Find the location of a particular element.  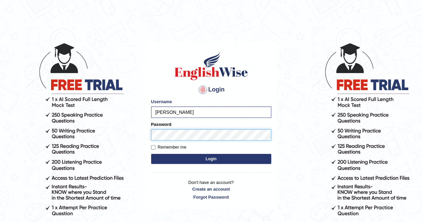

label: Password is located at coordinates (161, 124).